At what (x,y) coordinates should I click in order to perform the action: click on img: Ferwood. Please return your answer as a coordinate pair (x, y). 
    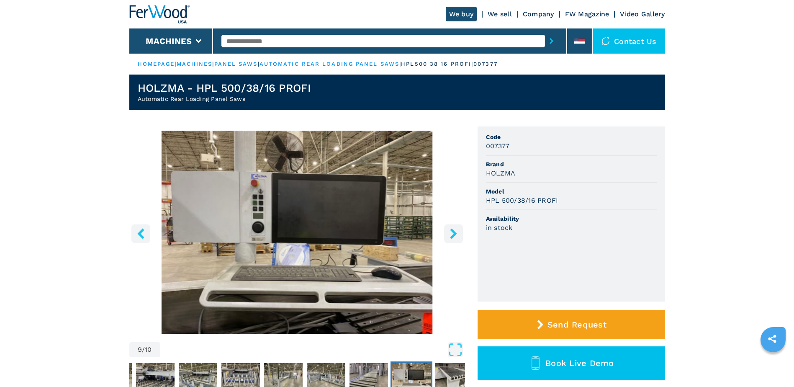
    Looking at the image, I should click on (160, 14).